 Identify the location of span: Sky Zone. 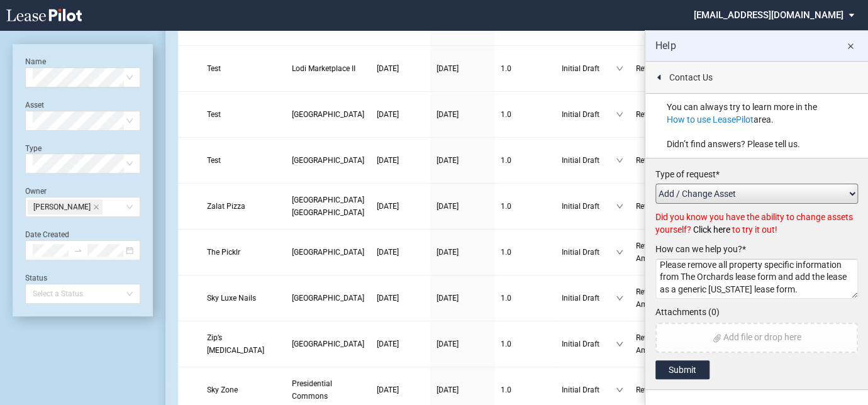
(222, 390).